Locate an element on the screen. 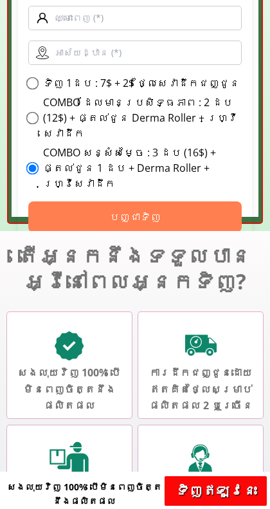  label: COMBO ដែលមានប្រសិទ្ធភាព : 2 ដប (12$) + ផ្តល់ជូន Derma Roller + ហ្វ្រីសេវាដឹក is located at coordinates (142, 118).